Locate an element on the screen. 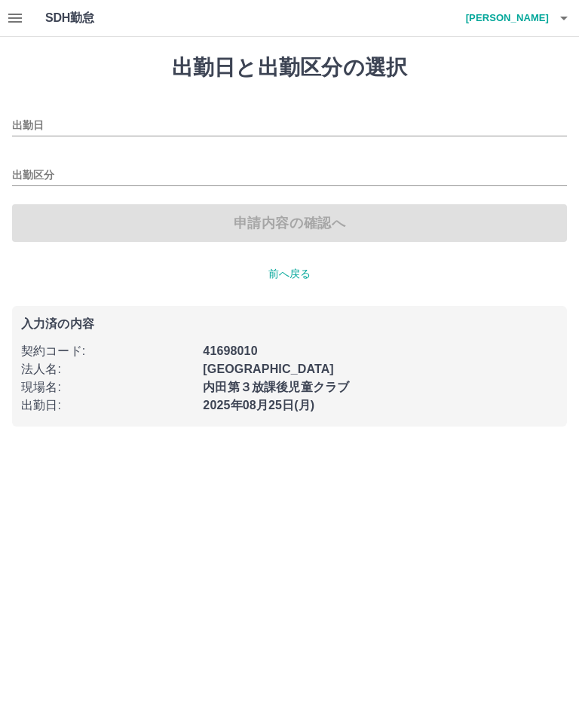 The width and height of the screenshot is (579, 719). h1: 出勤日と出勤区分の選択 is located at coordinates (289, 68).